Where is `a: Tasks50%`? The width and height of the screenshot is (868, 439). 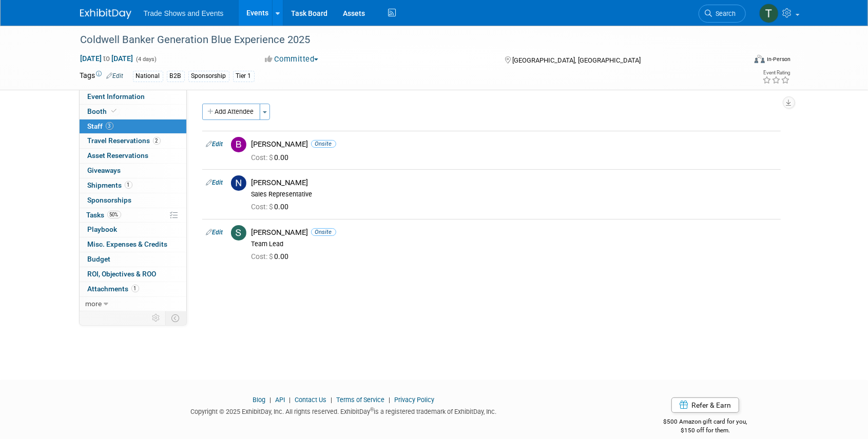
a: Tasks50% is located at coordinates (133, 215).